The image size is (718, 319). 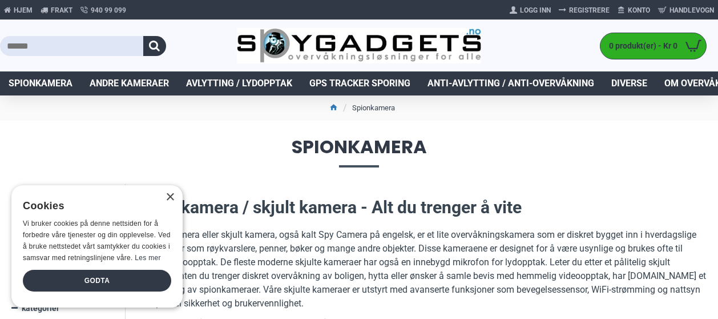 What do you see at coordinates (147, 257) in the screenshot?
I see `a: Les mer, opens a new window` at bounding box center [147, 257].